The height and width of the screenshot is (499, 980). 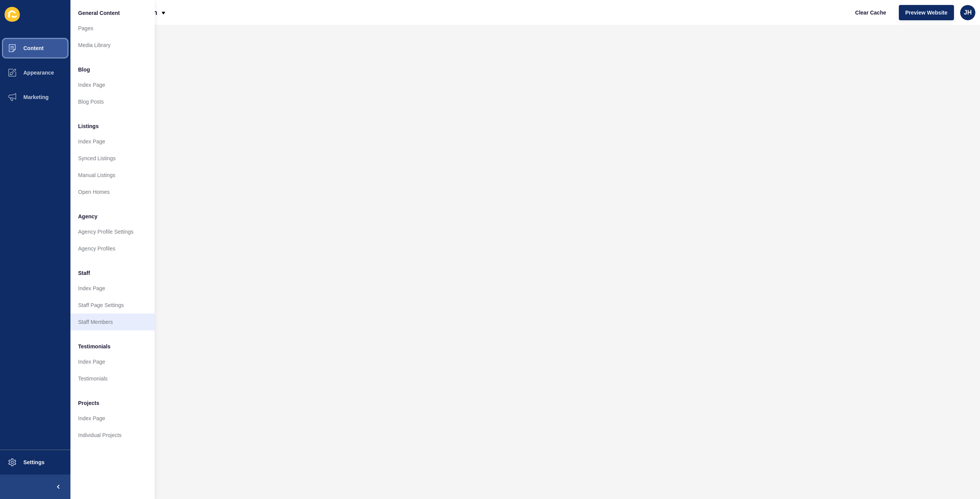 What do you see at coordinates (99, 13) in the screenshot?
I see `span: General Content` at bounding box center [99, 13].